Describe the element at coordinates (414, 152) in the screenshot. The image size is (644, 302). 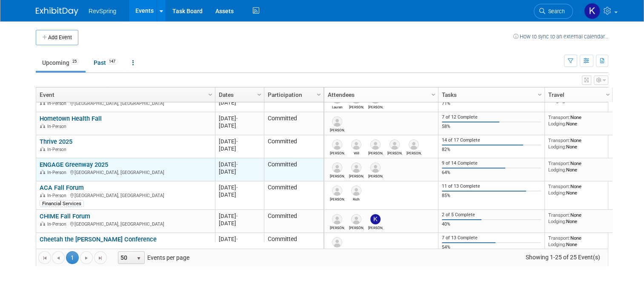
I see `div: Kennon Askew` at that location.